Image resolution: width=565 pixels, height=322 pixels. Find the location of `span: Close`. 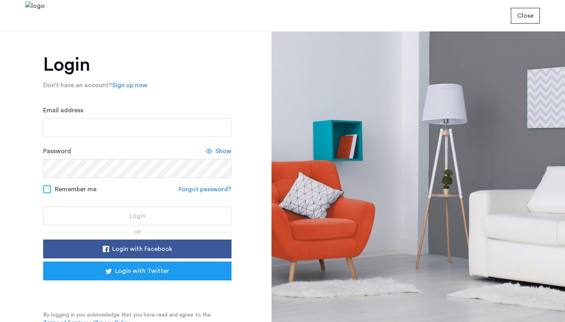

span: Close is located at coordinates (526, 16).